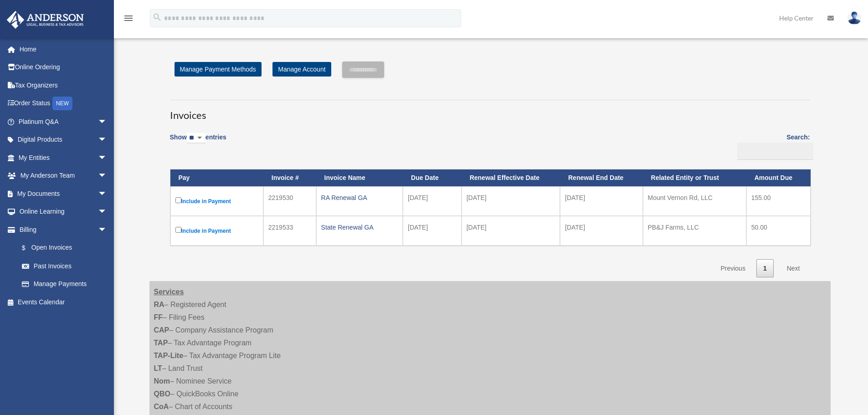  Describe the element at coordinates (64, 158) in the screenshot. I see `a: My Entitiesarrow_drop_down` at that location.